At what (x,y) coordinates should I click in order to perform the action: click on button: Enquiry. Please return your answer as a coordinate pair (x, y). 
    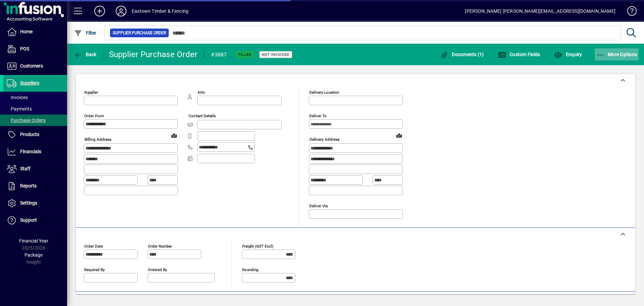
    Looking at the image, I should click on (568, 54).